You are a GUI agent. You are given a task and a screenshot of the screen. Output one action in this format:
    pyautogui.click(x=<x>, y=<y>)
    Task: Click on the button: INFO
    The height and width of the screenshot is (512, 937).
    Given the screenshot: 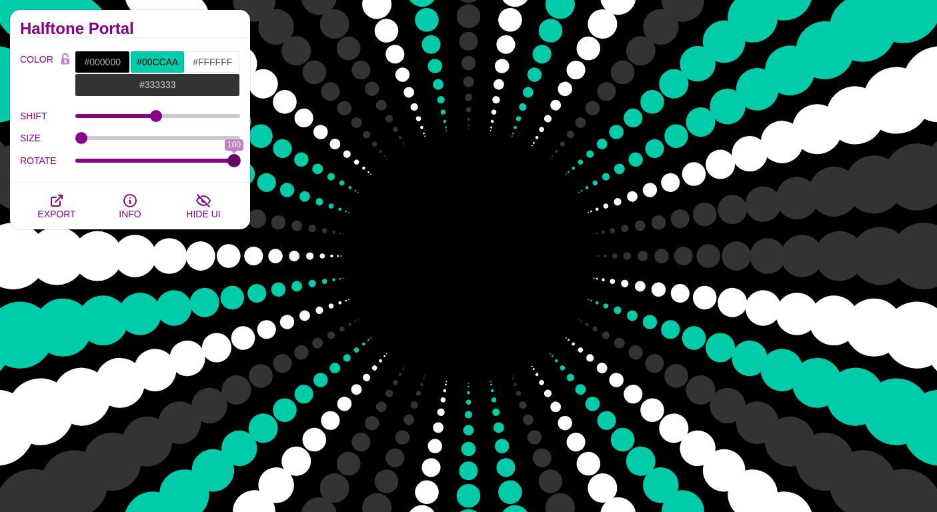 What is the action you would take?
    pyautogui.click(x=130, y=206)
    